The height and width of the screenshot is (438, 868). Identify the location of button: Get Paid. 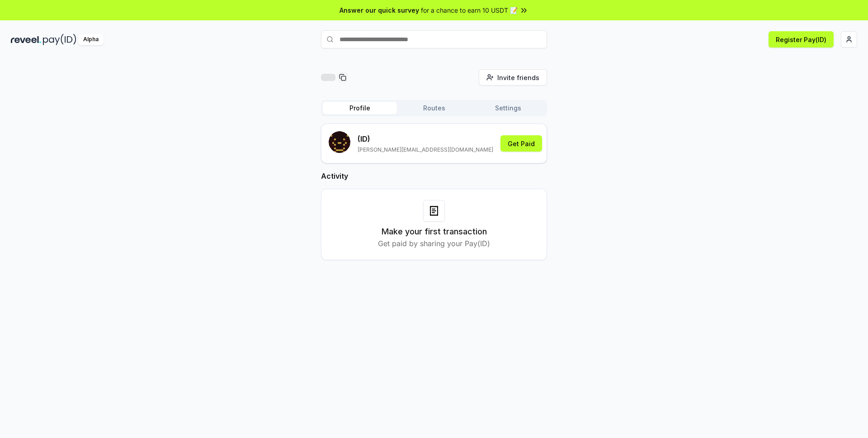
(522, 144).